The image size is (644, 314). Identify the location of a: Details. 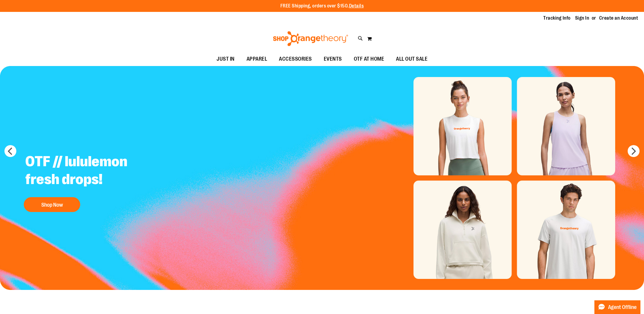
(356, 6).